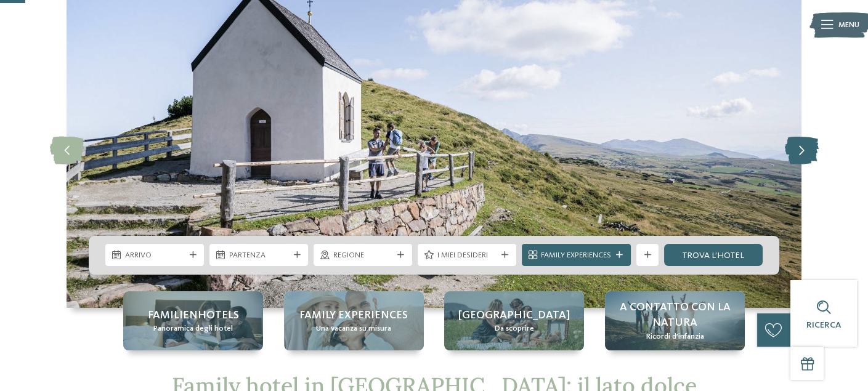  What do you see at coordinates (354, 321) in the screenshot?
I see `a: Familty hotel in Valle Isarco con avvincenti percorsi Family experiences Una vacanza su misura` at bounding box center [354, 321].